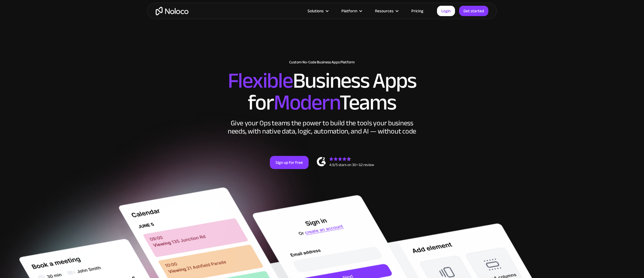 The width and height of the screenshot is (644, 278). What do you see at coordinates (289, 162) in the screenshot?
I see `a: Sign up for free` at bounding box center [289, 162].